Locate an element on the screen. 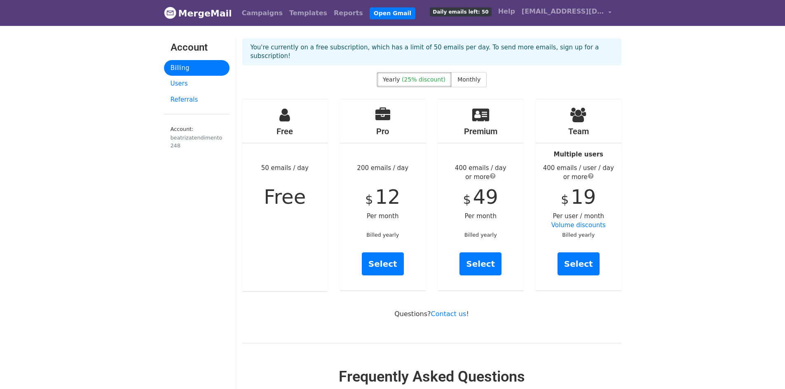 The image size is (785, 389). h4: Premium is located at coordinates (481, 131).